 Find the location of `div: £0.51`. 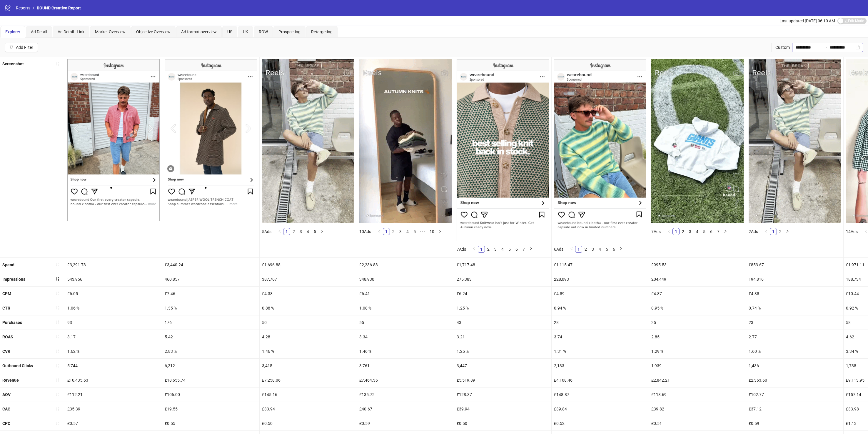

div: £0.51 is located at coordinates (698, 424).